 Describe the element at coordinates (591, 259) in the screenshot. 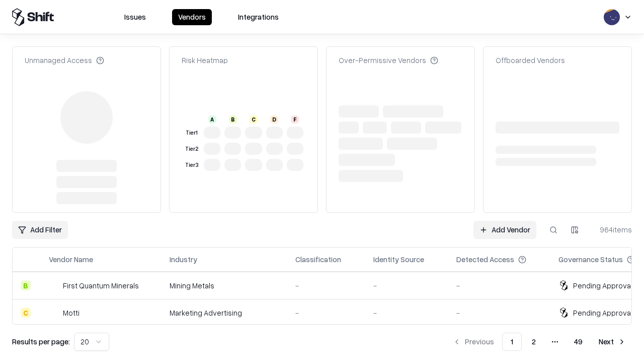

I see `div: Governance Status` at that location.